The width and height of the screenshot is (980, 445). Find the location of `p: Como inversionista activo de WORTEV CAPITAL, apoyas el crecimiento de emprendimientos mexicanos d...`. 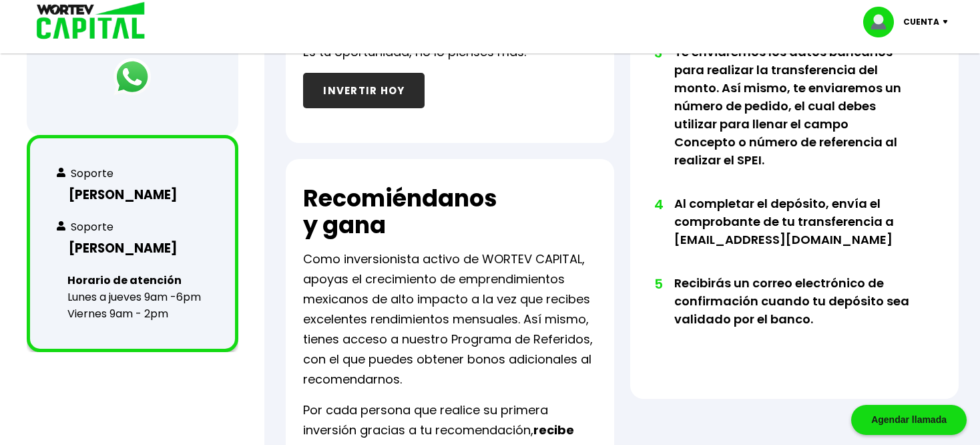

p: Como inversionista activo de WORTEV CAPITAL, apoyas el crecimiento de emprendimientos mexicanos d... is located at coordinates (450, 320).